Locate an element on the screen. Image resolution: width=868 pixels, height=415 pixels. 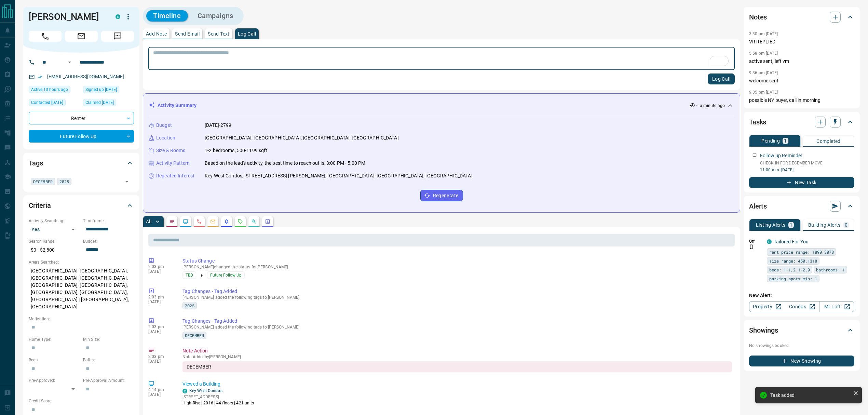
div: Notes is located at coordinates (802, 17).